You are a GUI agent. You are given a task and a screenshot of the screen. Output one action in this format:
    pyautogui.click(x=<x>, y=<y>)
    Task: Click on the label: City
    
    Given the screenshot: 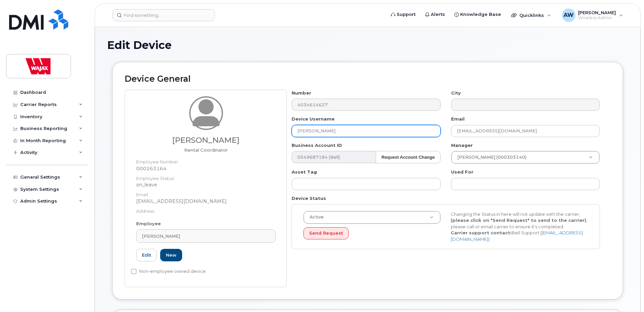 What is the action you would take?
    pyautogui.click(x=456, y=93)
    